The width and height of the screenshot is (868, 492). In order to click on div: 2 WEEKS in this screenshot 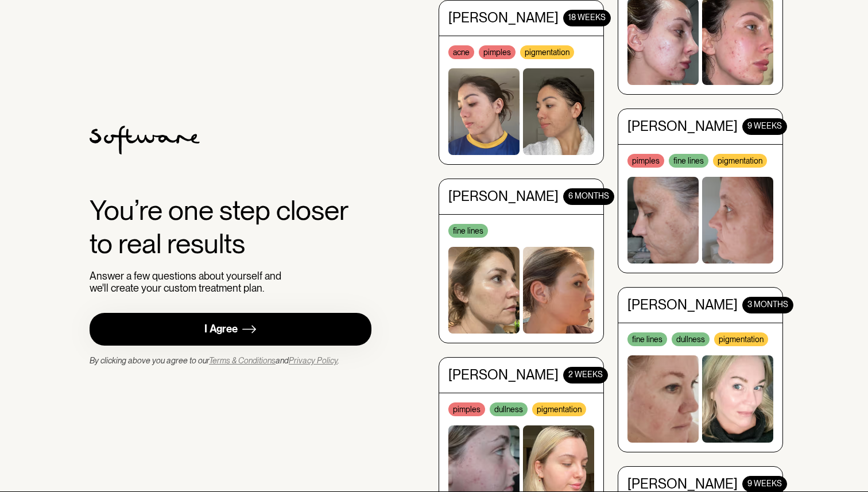, I will do `click(585, 370)`.